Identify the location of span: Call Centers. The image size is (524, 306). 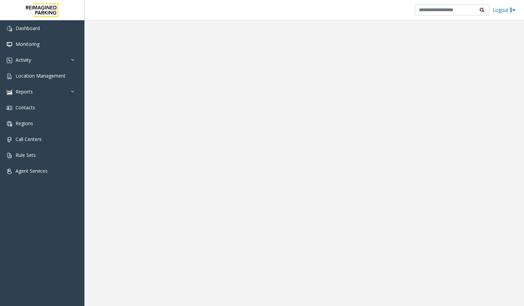
(28, 139).